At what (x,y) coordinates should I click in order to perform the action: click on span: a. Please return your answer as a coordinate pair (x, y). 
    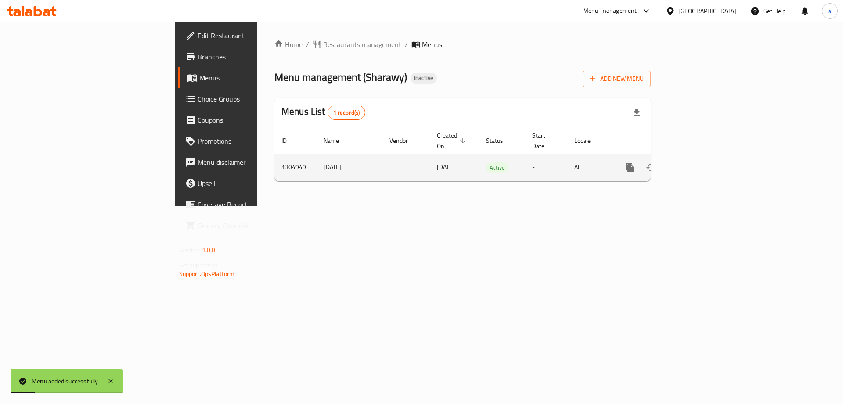
    Looking at the image, I should click on (830, 11).